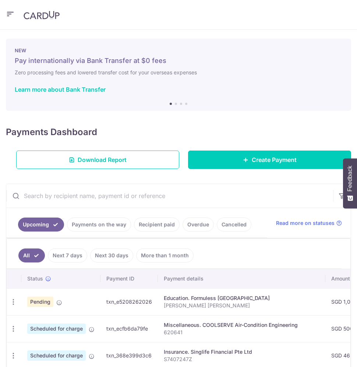 This screenshot has width=357, height=367. I want to click on h5: Pay internationally via Bank Transfer at $0 fees, so click(178, 61).